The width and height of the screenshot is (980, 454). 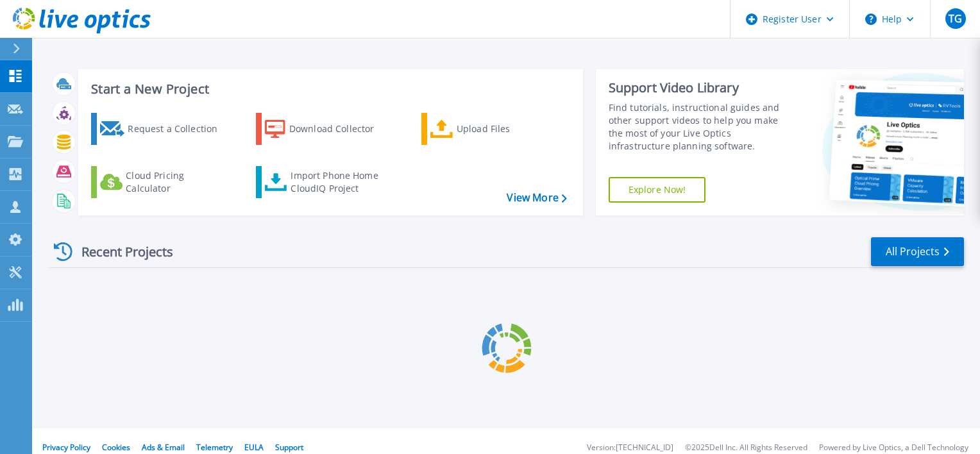 What do you see at coordinates (341, 129) in the screenshot?
I see `div: Download Collector` at bounding box center [341, 129].